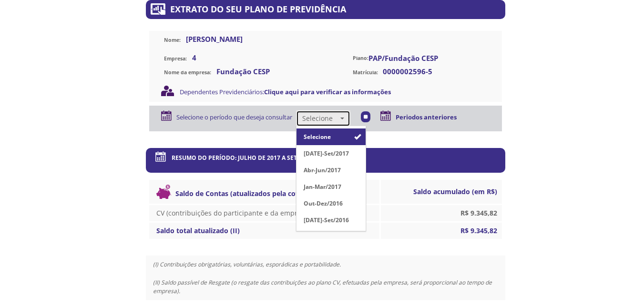 The width and height of the screenshot is (644, 305). Describe the element at coordinates (395, 58) in the screenshot. I see `span: Plano:` at that location.